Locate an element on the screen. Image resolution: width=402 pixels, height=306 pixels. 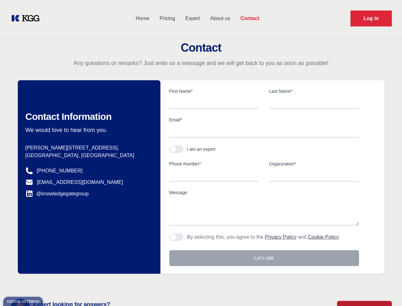
label: Last Name* is located at coordinates (314, 91).